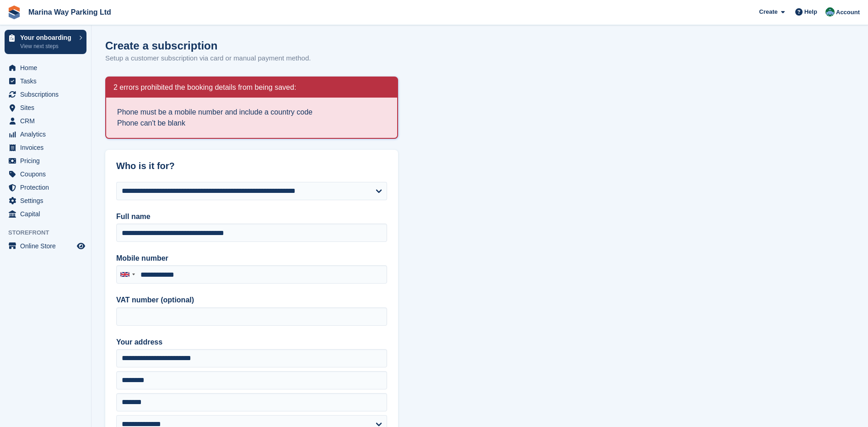 The image size is (868, 427). What do you see at coordinates (127, 275) in the screenshot?
I see `div: United Kingdom: +44` at bounding box center [127, 275].